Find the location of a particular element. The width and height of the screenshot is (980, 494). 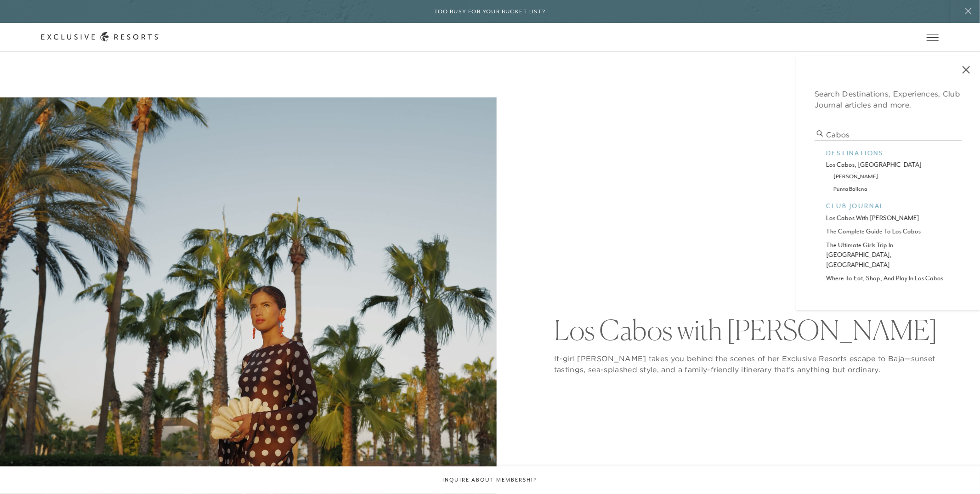

a: punta ballena is located at coordinates (889, 188).